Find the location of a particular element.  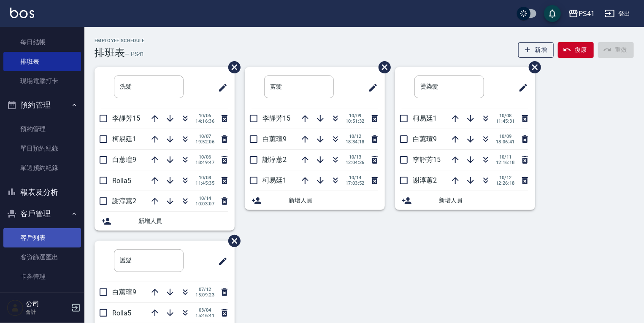

span: 11:45:31 is located at coordinates (505, 121).